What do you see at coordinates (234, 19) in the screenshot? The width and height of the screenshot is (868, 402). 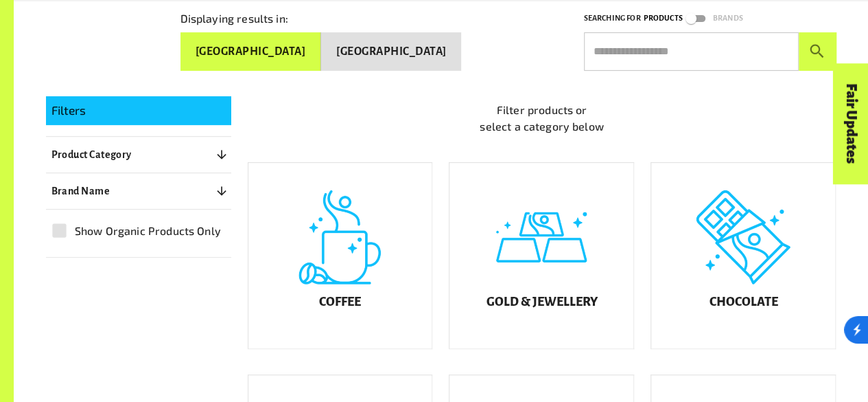 I see `p: Displaying results in:` at bounding box center [234, 19].